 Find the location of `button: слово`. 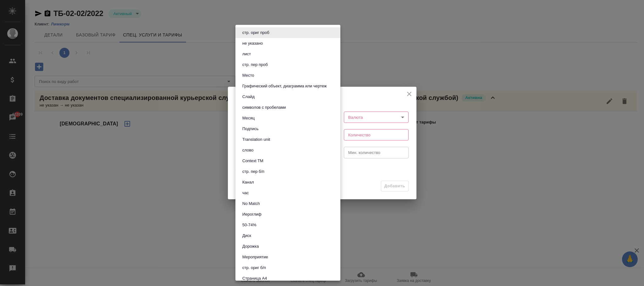

button: слово is located at coordinates (248, 150).